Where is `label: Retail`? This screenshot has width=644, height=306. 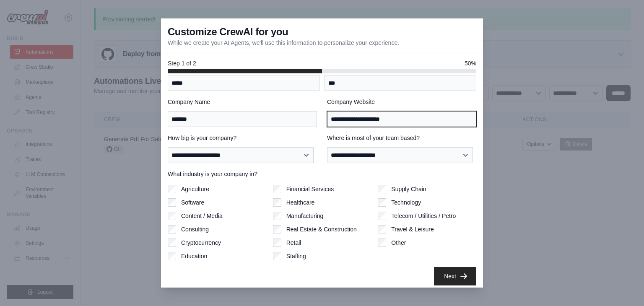
label: Retail is located at coordinates (294, 243).